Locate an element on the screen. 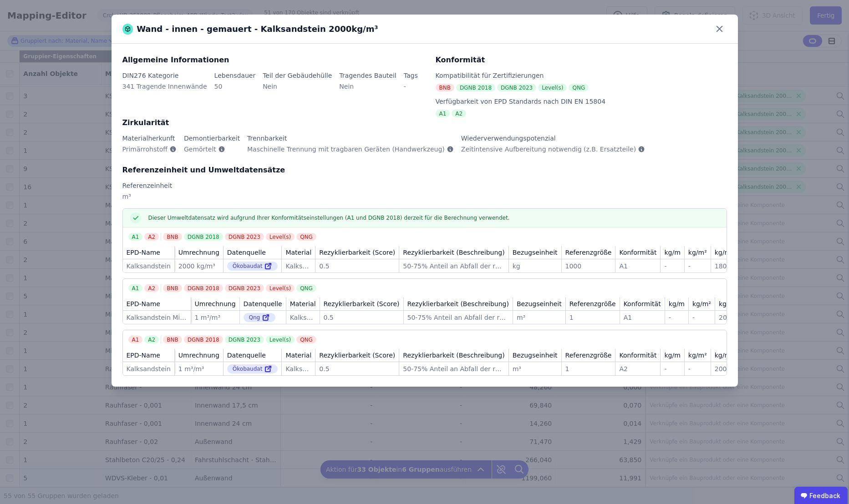 This screenshot has height=504, width=849. span: Maschinelle Trennung mit tragbaren Geräten (Handwerkzeug) is located at coordinates (346, 149).